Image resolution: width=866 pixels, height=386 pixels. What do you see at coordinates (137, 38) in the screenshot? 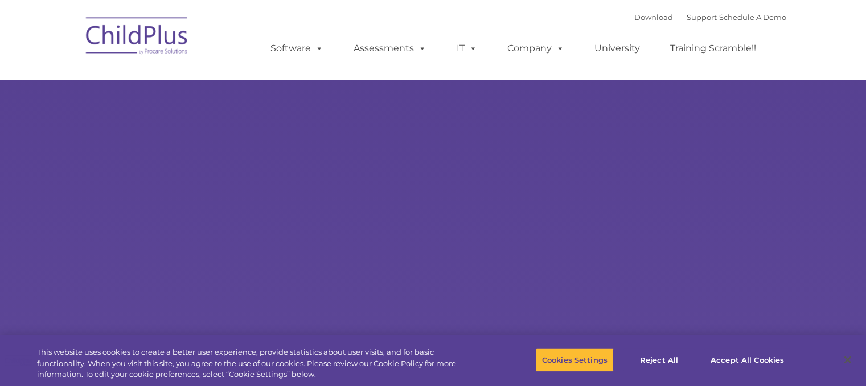
I see `img: ChildPlus by Procare Solutions` at bounding box center [137, 38].